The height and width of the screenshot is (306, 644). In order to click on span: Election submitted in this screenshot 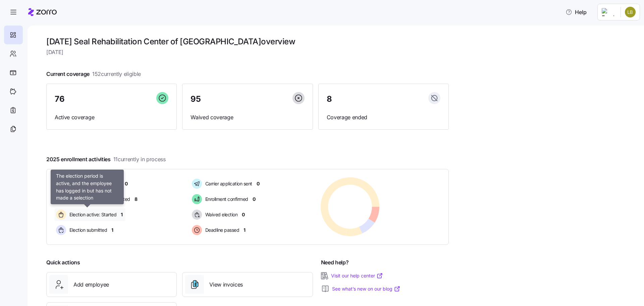, I will do `click(87, 230)`.